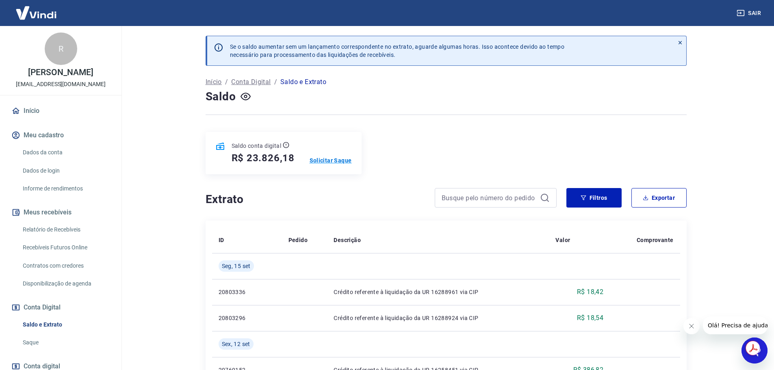  What do you see at coordinates (65, 324) in the screenshot?
I see `a: Saldo e Extrato` at bounding box center [65, 324].